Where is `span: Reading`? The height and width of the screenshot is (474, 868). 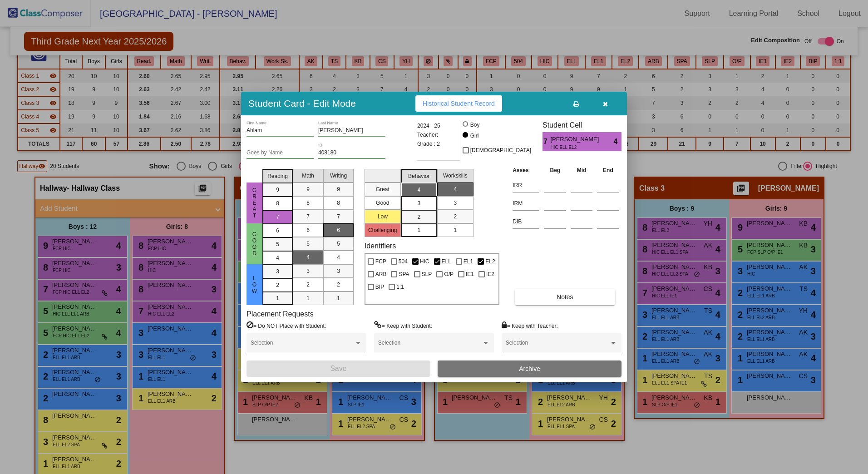 span: Reading is located at coordinates (277, 176).